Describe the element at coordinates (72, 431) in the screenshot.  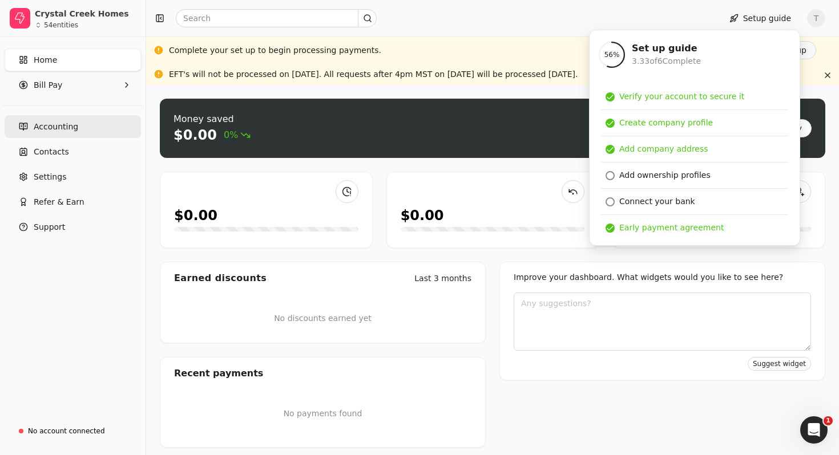
I see `a: No account connected` at that location.